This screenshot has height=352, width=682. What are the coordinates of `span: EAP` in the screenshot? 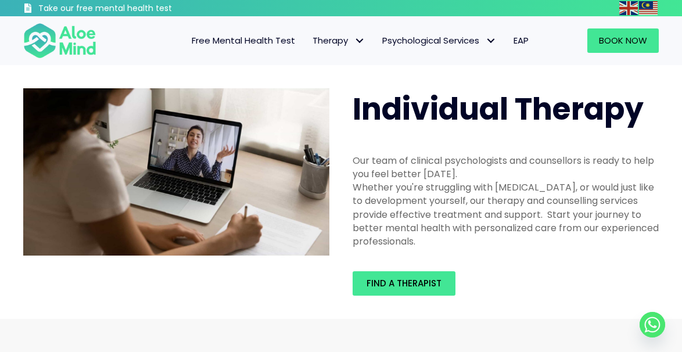 It's located at (521, 40).